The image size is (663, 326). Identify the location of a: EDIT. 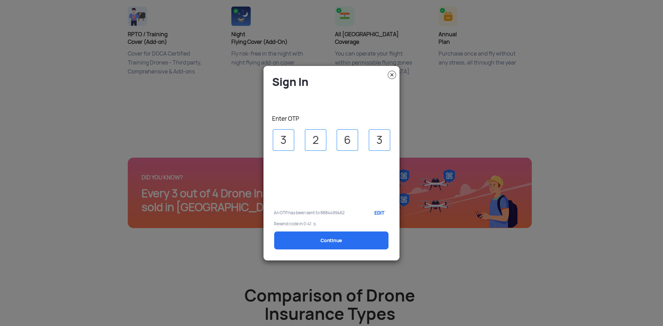
(378, 213).